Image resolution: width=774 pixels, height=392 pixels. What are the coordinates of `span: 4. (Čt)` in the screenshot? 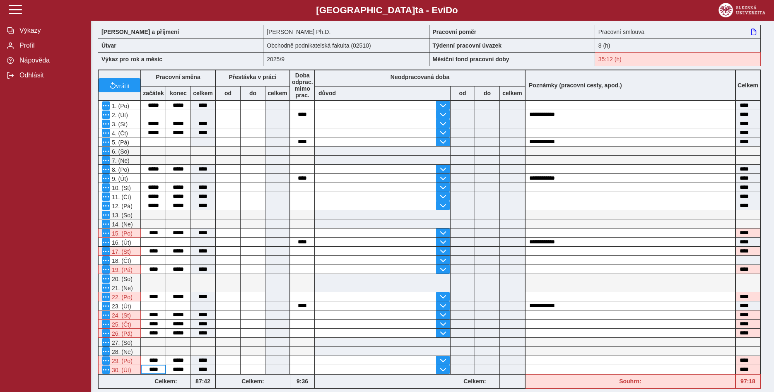 It's located at (119, 133).